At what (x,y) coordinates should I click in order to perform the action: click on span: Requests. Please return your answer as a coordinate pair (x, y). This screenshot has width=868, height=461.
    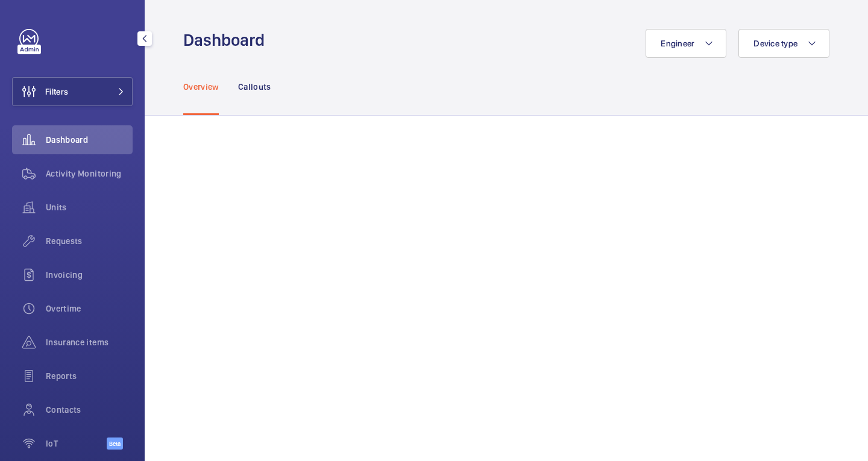
    Looking at the image, I should click on (89, 241).